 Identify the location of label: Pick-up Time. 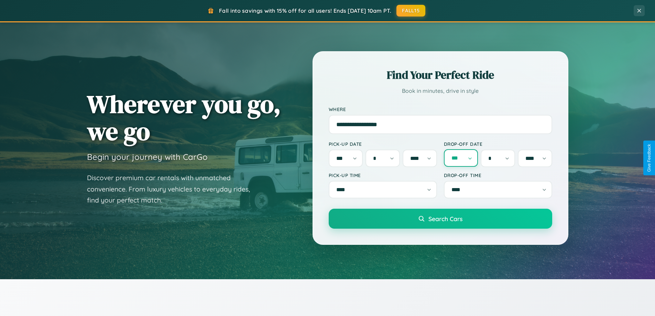
(383, 175).